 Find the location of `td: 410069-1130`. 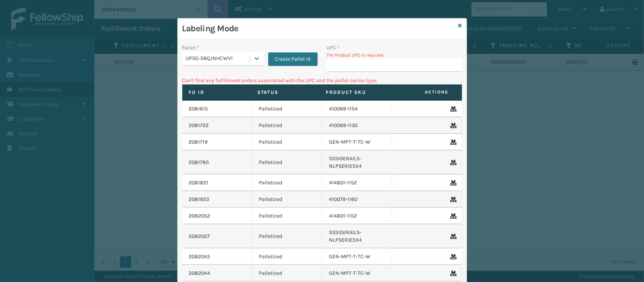

td: 410069-1130 is located at coordinates (357, 126).